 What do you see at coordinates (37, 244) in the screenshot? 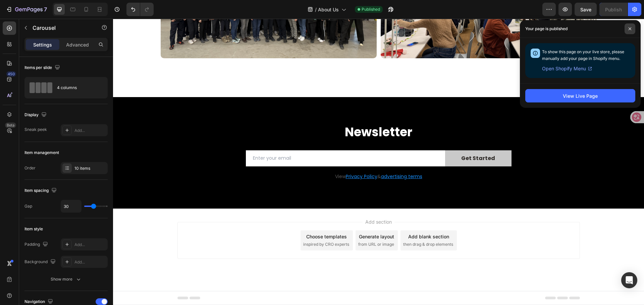
I see `div: Padding` at bounding box center [37, 244].